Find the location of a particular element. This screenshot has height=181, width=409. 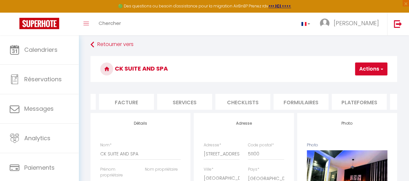

li: Formulaires is located at coordinates (301, 102).